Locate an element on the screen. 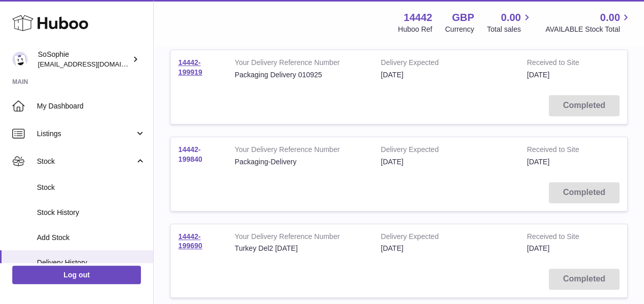  span: Delivery History is located at coordinates (92, 263).